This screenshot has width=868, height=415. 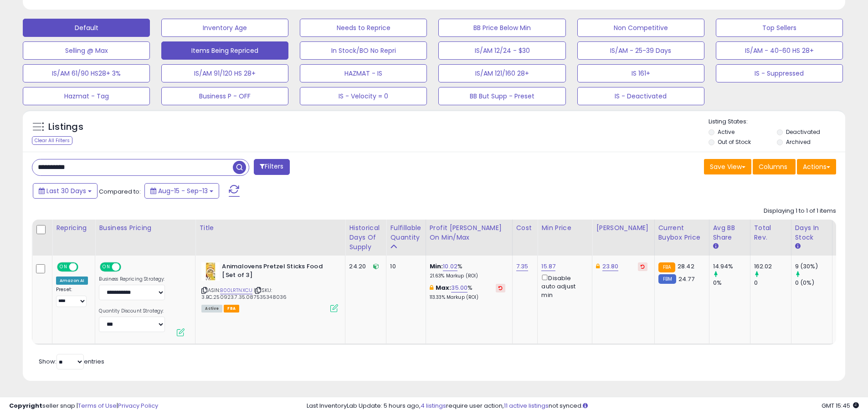 What do you see at coordinates (731, 266) in the screenshot?
I see `div: 14.94%` at bounding box center [731, 266].